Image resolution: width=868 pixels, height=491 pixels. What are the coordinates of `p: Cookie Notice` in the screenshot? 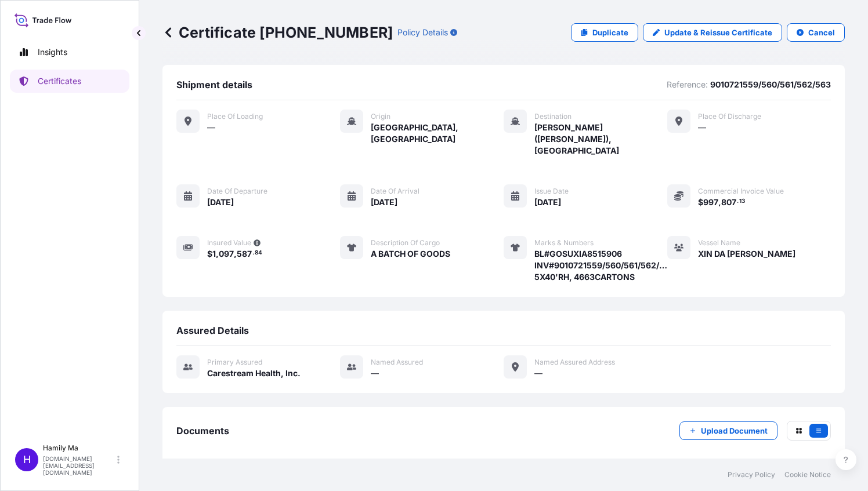 It's located at (807, 474).